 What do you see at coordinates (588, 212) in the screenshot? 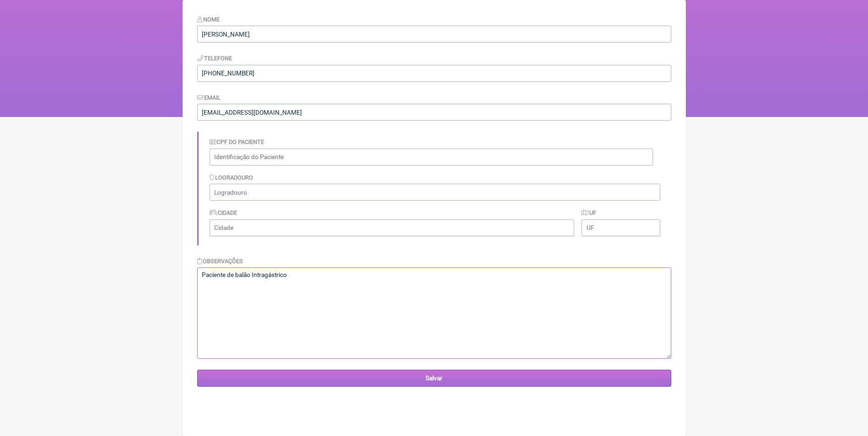
I see `label: UF` at bounding box center [588, 212].